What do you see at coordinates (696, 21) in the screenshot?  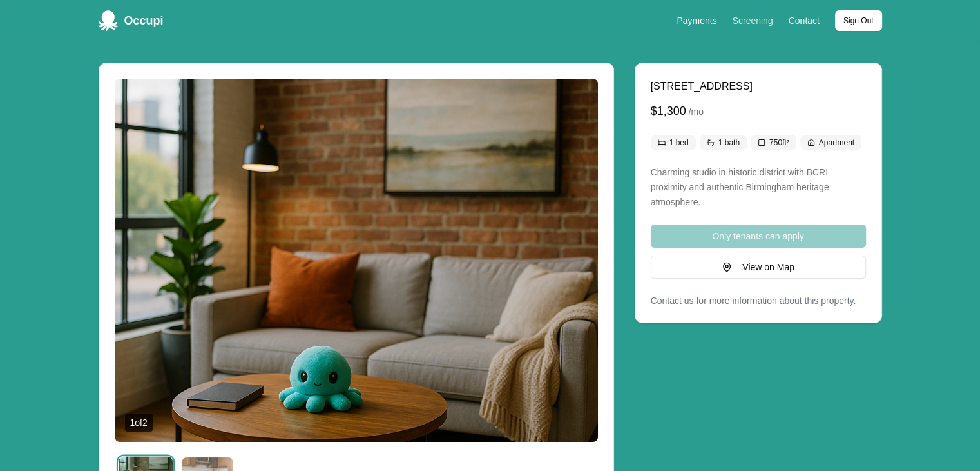 I see `a: Payments` at bounding box center [696, 21].